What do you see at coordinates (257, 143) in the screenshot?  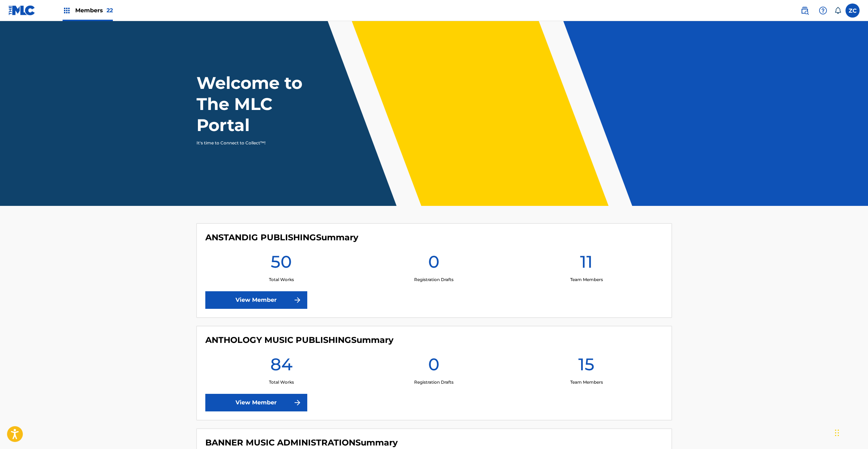 I see `p: It's time to Connect to Collect™!` at bounding box center [257, 143].